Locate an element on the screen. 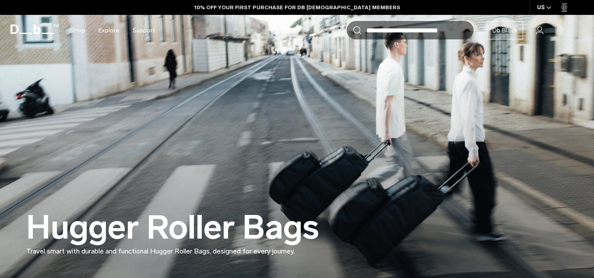 This screenshot has height=278, width=594. nav: Main Navigation is located at coordinates (113, 30).